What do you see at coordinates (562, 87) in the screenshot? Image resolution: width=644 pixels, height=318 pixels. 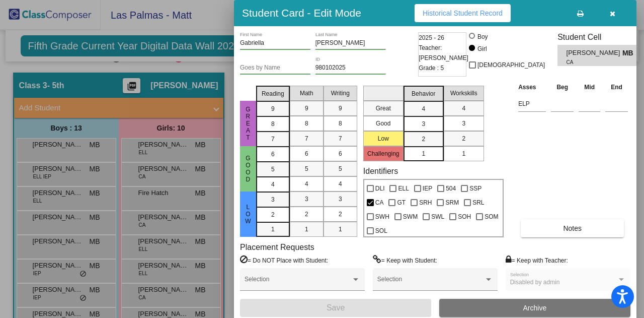 I see `th: Beg` at bounding box center [562, 87].